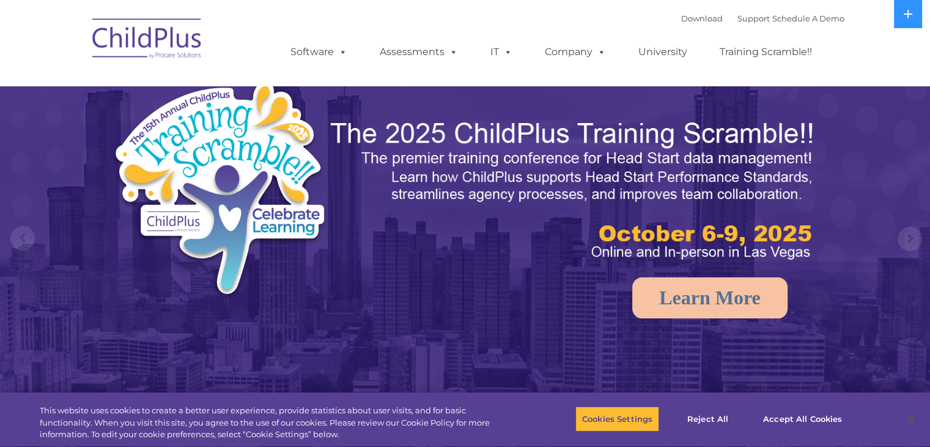  I want to click on a: University, so click(663, 52).